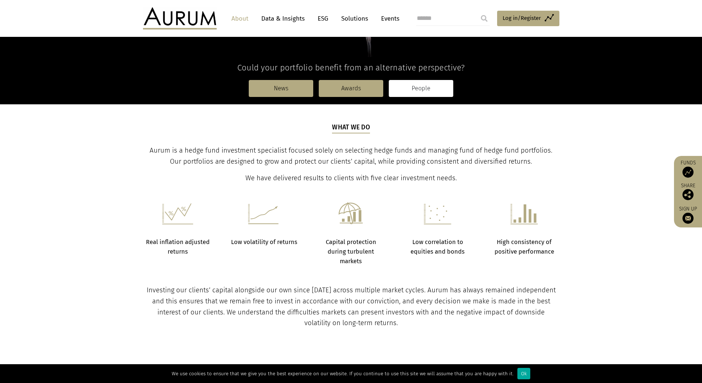 This screenshot has height=383, width=702. I want to click on a: Awards, so click(351, 88).